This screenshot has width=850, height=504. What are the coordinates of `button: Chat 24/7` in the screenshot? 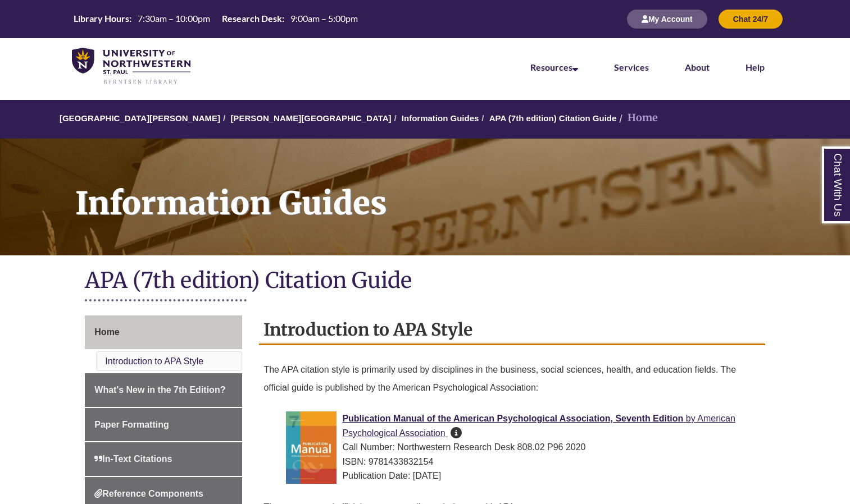 It's located at (751, 19).